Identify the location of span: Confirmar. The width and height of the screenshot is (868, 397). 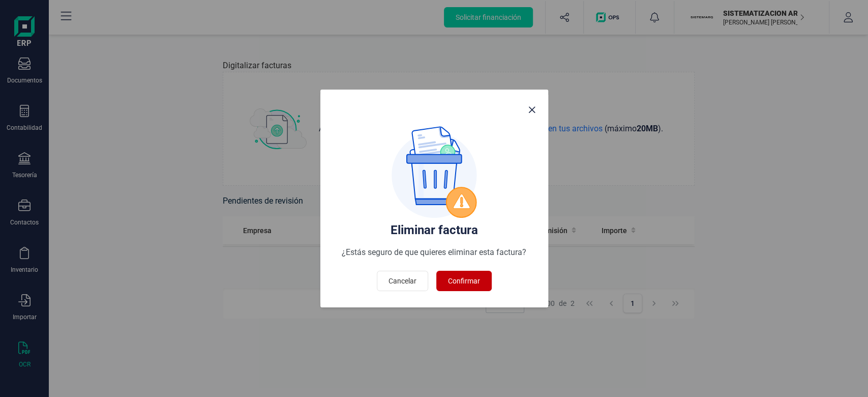
(464, 281).